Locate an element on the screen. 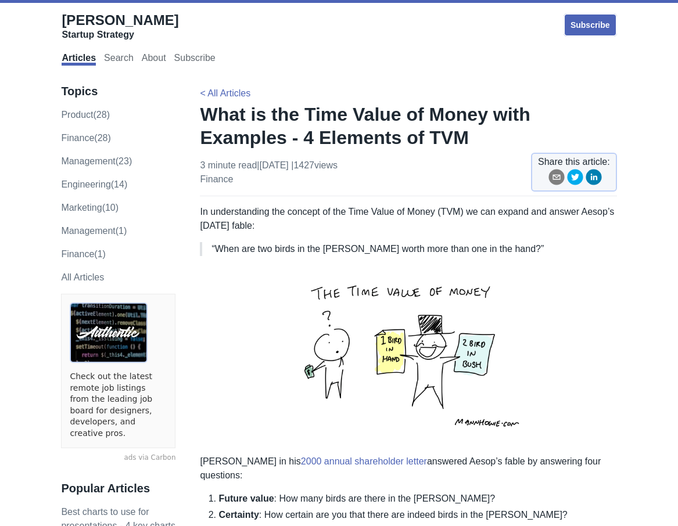  img: ads via Carbon is located at coordinates (109, 333).